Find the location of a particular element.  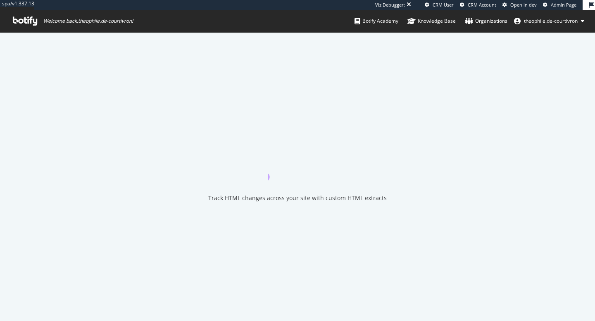

span: CRM Account is located at coordinates (481, 5).